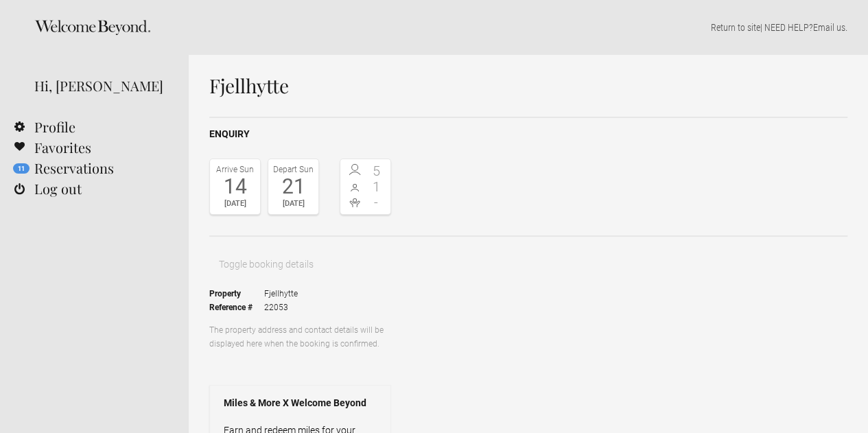 Image resolution: width=868 pixels, height=433 pixels. What do you see at coordinates (829, 27) in the screenshot?
I see `a: Email us` at bounding box center [829, 27].